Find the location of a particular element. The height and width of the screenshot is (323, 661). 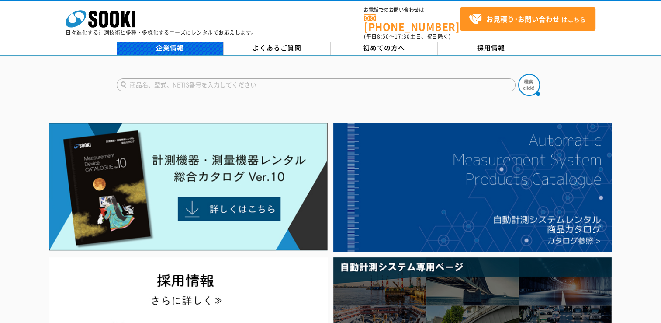

a: 採用情報 is located at coordinates (491, 48).